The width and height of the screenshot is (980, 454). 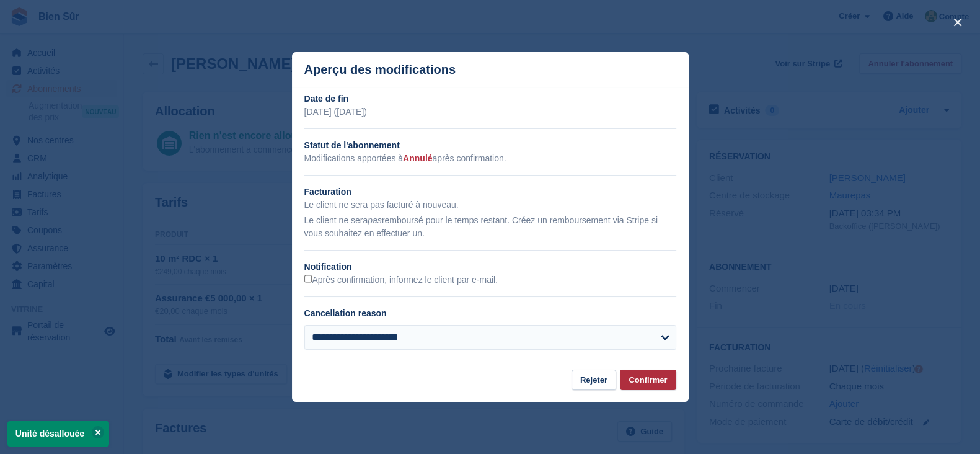 What do you see at coordinates (346, 313) in the screenshot?
I see `label: Cancellation reason` at bounding box center [346, 313].